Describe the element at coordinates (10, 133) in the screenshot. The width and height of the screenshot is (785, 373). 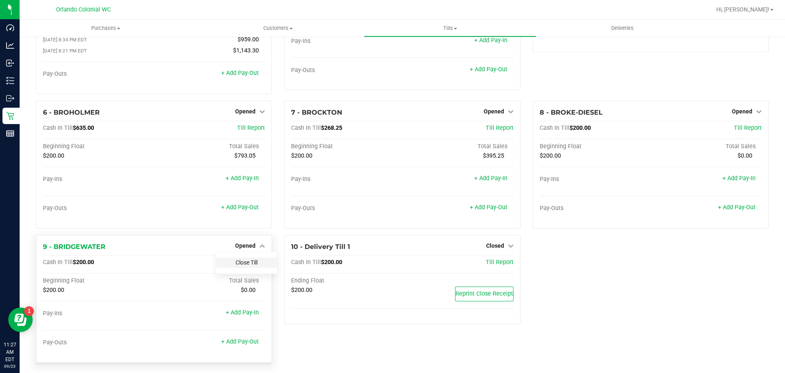
I see `inline-svg: Reports` at that location.